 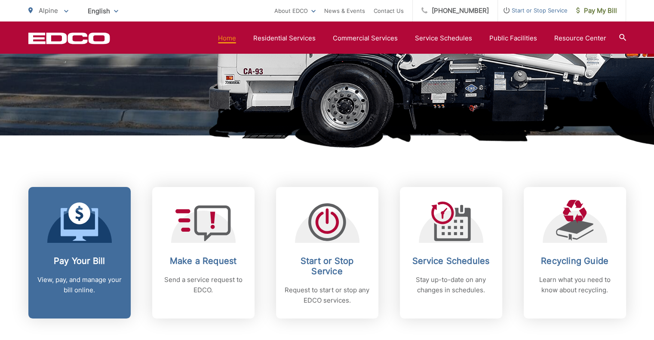 I want to click on a: Recycling Guide Learn what you need to know about recycling., so click(x=575, y=253).